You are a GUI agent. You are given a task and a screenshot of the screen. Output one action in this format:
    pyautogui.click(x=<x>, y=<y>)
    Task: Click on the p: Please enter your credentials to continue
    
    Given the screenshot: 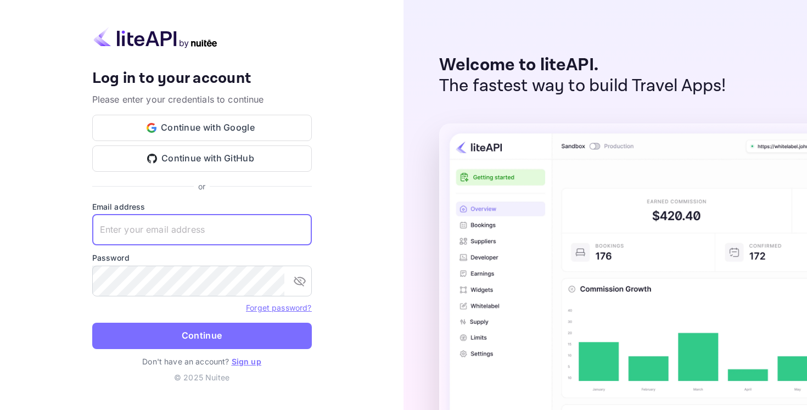 What is the action you would take?
    pyautogui.click(x=202, y=99)
    